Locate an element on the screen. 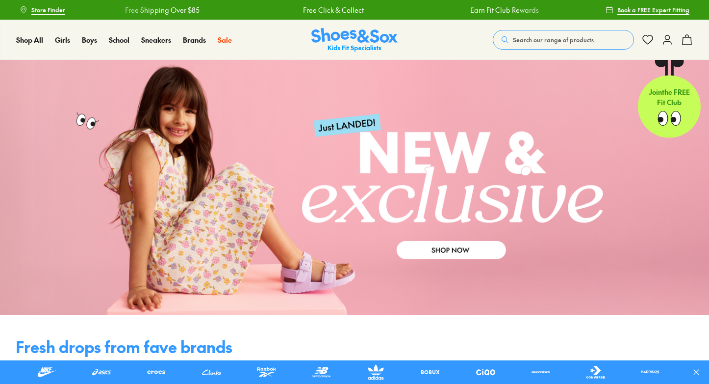  span: Search our range of products is located at coordinates (553, 40).